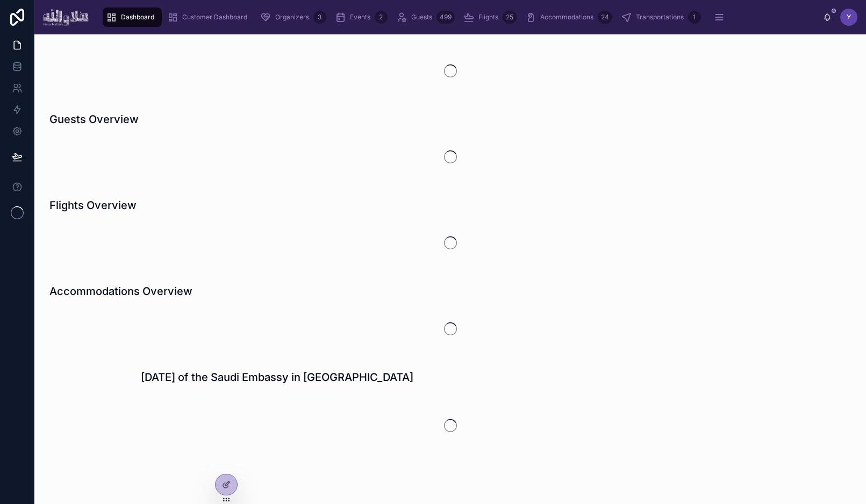 This screenshot has height=504, width=866. I want to click on span: Flights, so click(488, 17).